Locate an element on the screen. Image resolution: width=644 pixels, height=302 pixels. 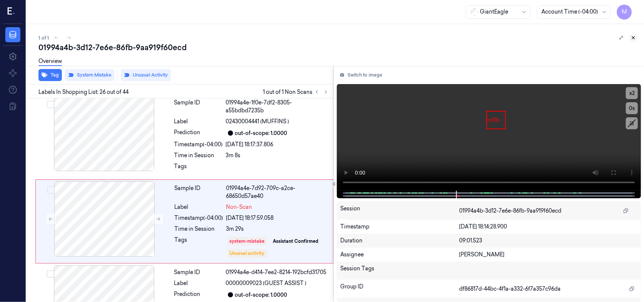
span: 01994a4b-3d12-7e6e-86fb-9aa919f60ecd is located at coordinates (510, 211).